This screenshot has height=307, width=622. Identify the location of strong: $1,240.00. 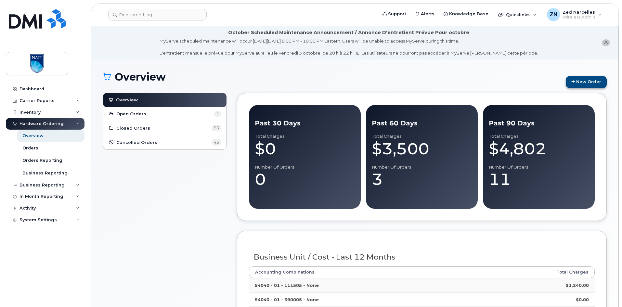
(577, 285).